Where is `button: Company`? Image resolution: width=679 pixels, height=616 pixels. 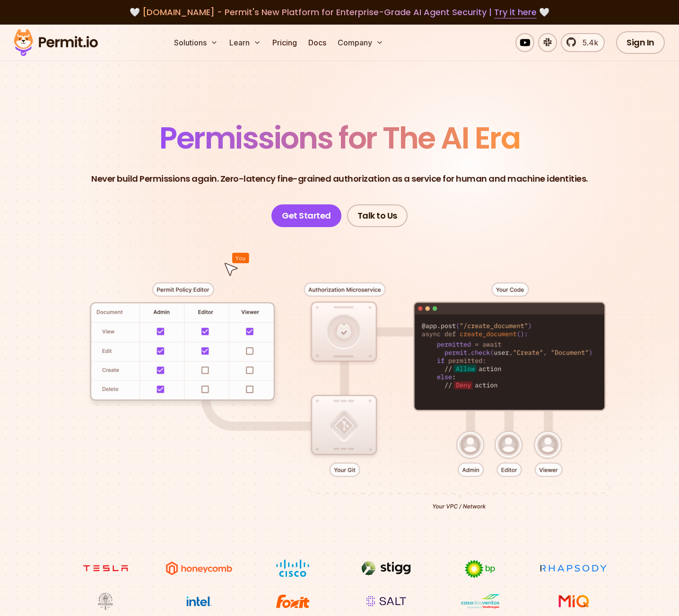 button: Company is located at coordinates (360, 43).